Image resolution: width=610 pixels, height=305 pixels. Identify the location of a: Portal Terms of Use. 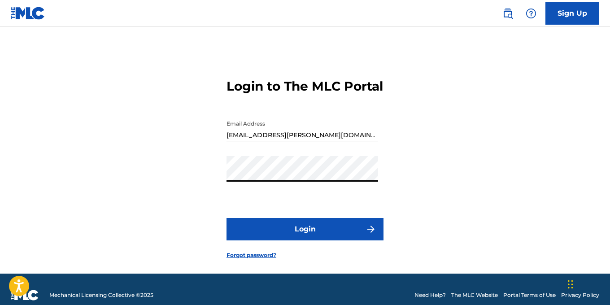
(529, 295).